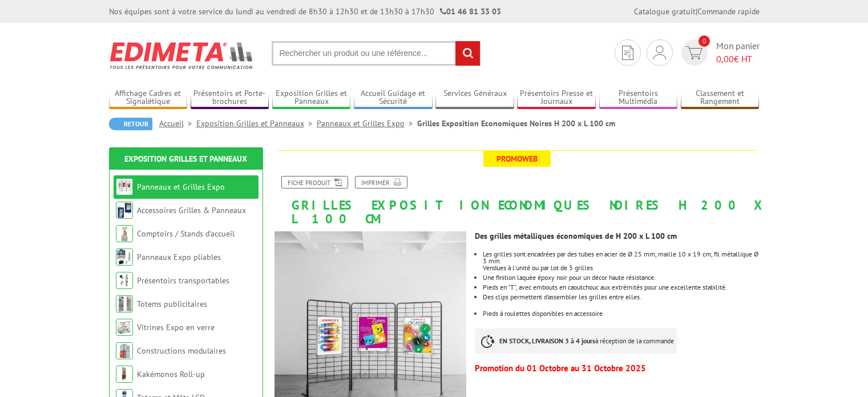 This screenshot has height=397, width=868. What do you see at coordinates (621, 314) in the screenshot?
I see `li: Pieds à roulettes disponibles en accessoire` at bounding box center [621, 314].